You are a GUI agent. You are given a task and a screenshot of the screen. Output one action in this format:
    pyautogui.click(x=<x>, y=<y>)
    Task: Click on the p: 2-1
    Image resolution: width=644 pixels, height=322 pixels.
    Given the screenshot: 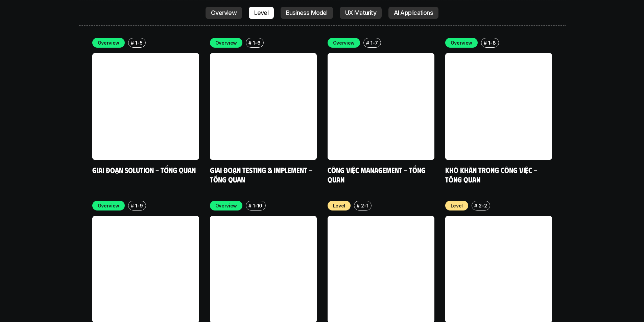 What is the action you would take?
    pyautogui.click(x=364, y=205)
    